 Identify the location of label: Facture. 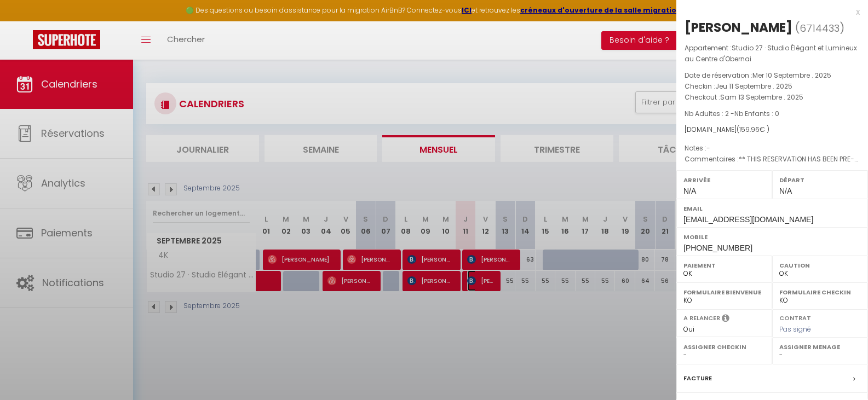
(698, 378).